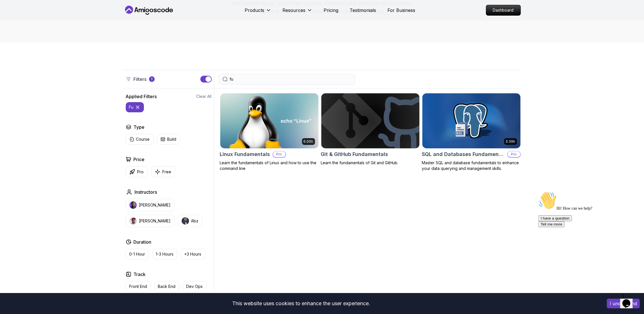 The height and width of the screenshot is (314, 644). Describe the element at coordinates (12, 12) in the screenshot. I see `img: :wave:` at that location.